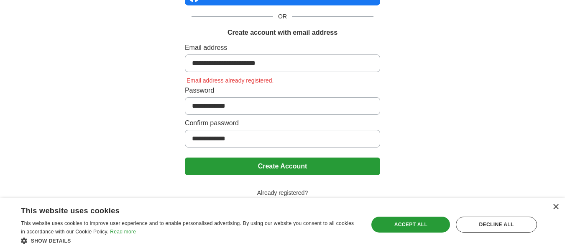  Describe the element at coordinates (230, 80) in the screenshot. I see `span: Email address already registered.` at that location.